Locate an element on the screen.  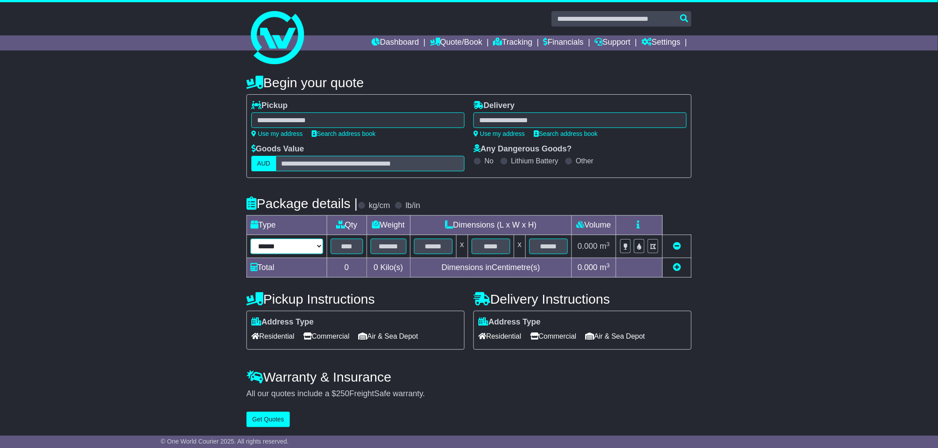
a: Add new item is located at coordinates (677, 268).